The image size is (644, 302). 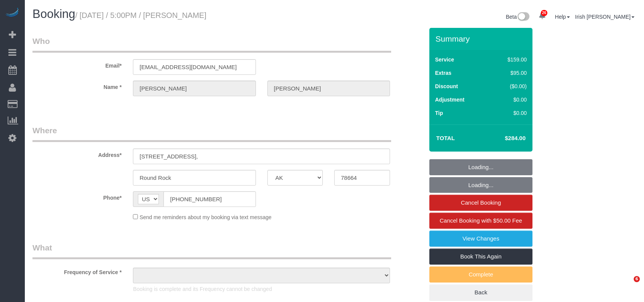 What do you see at coordinates (77, 154) in the screenshot?
I see `label: Address*` at bounding box center [77, 154].